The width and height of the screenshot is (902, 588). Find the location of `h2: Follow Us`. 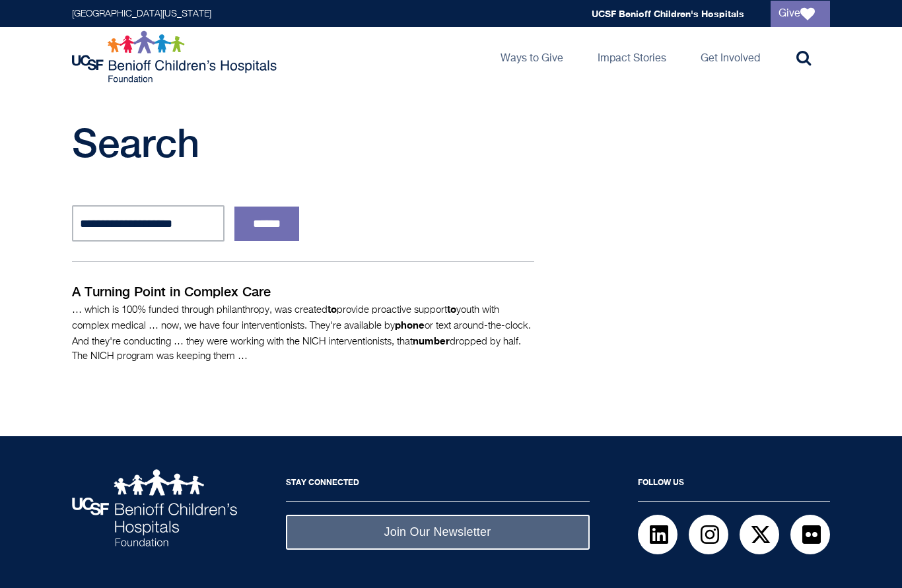

h2: Follow Us is located at coordinates (733, 485).